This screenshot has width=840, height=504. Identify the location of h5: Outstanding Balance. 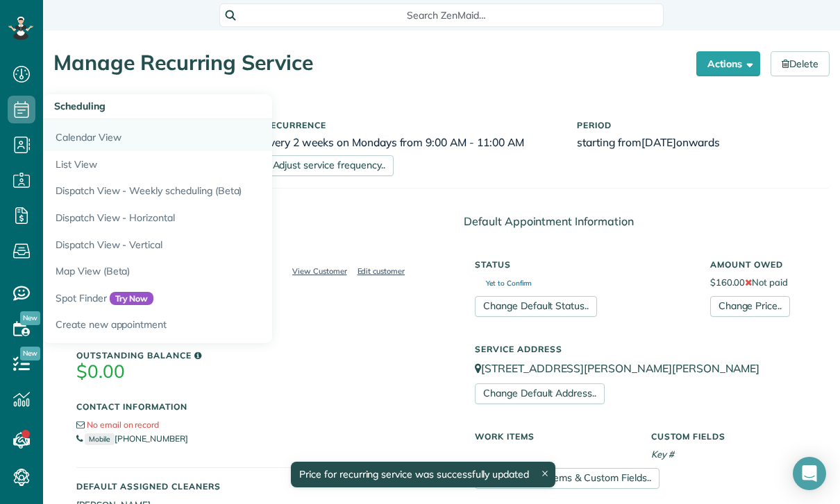
(242, 356).